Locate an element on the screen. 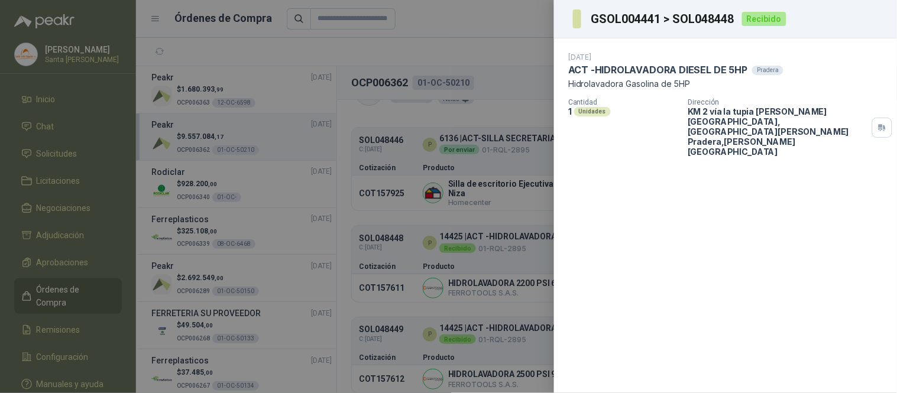  div: Recibido is located at coordinates (764, 19).